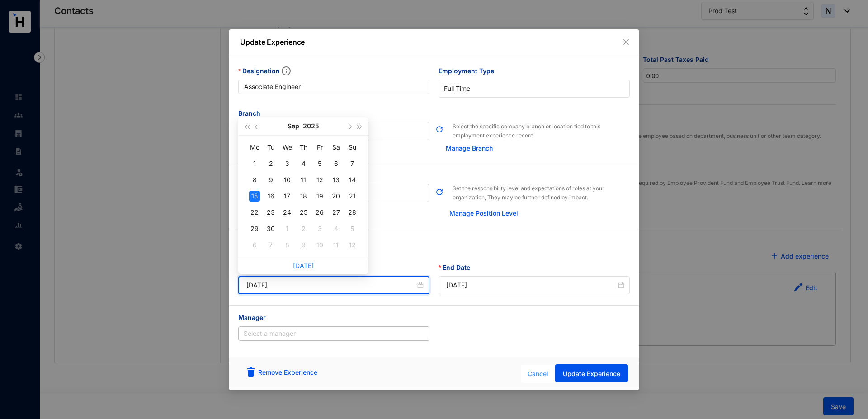 The width and height of the screenshot is (868, 419). Describe the element at coordinates (352, 196) in the screenshot. I see `div: 21` at that location.